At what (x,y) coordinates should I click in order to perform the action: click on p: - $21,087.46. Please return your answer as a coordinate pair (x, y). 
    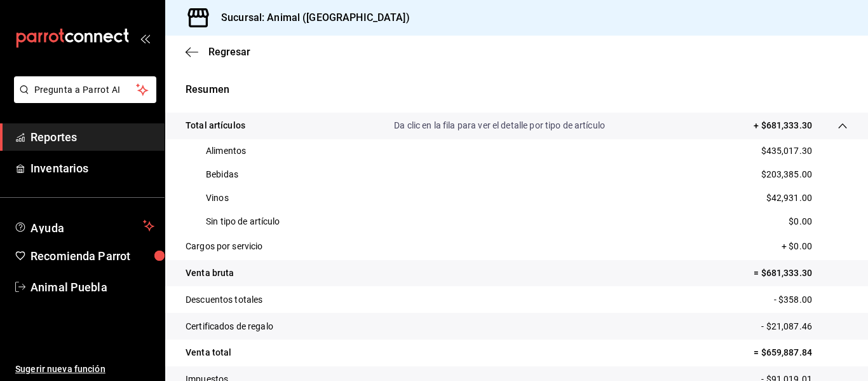
    Looking at the image, I should click on (804, 327).